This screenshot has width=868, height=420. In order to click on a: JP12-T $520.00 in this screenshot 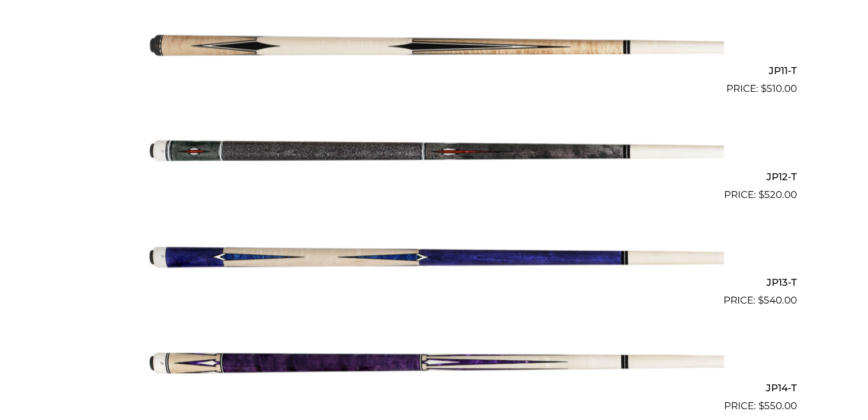, I will do `click(434, 151)`.